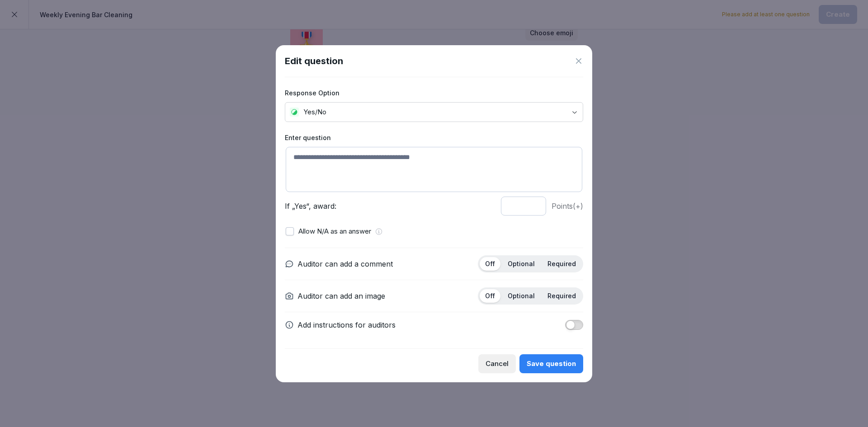 The width and height of the screenshot is (868, 427). Describe the element at coordinates (334, 231) in the screenshot. I see `p: Allow N/A as an answer` at that location.